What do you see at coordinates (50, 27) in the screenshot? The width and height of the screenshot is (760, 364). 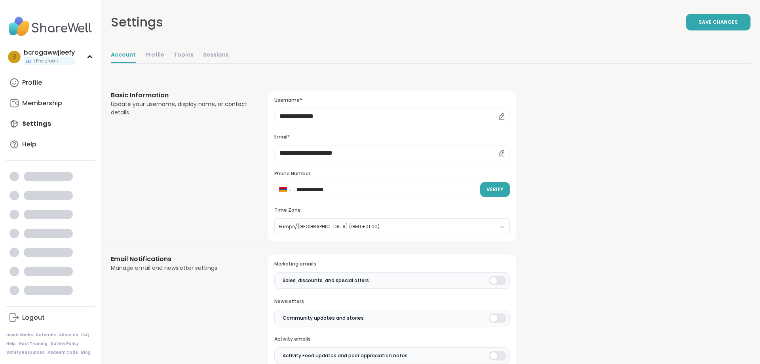 I see `img: ShareWell Nav Logo` at bounding box center [50, 27].